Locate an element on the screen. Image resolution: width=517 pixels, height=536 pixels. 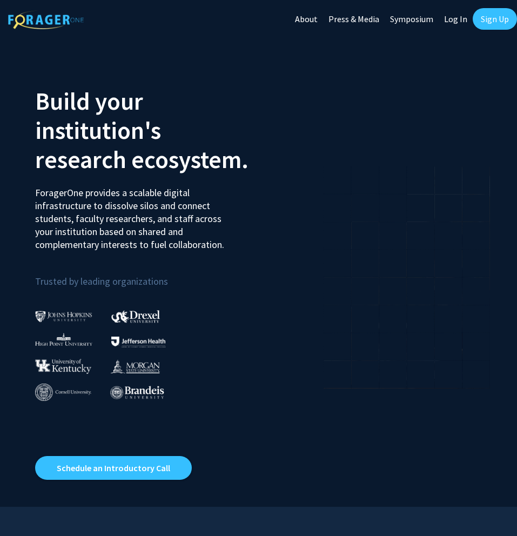
img: Thomas Jefferson University is located at coordinates (138, 342).